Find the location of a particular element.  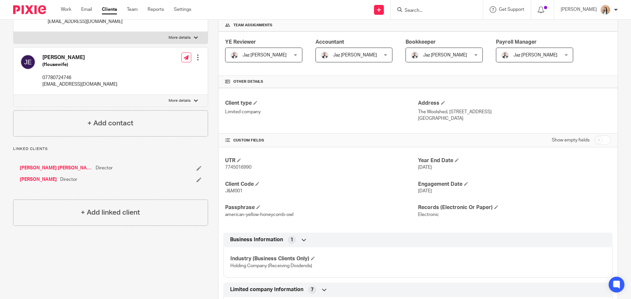

span: Accountant is located at coordinates (330, 42).